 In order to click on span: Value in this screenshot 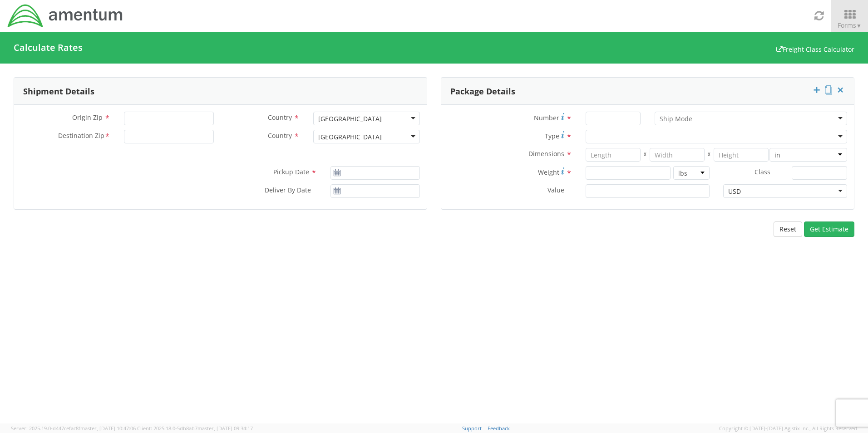, I will do `click(556, 189)`.